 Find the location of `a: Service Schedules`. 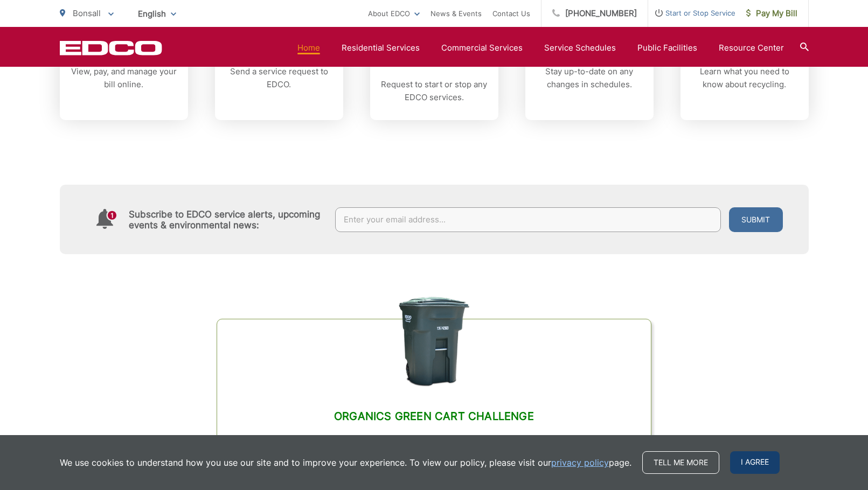

a: Service Schedules is located at coordinates (580, 48).